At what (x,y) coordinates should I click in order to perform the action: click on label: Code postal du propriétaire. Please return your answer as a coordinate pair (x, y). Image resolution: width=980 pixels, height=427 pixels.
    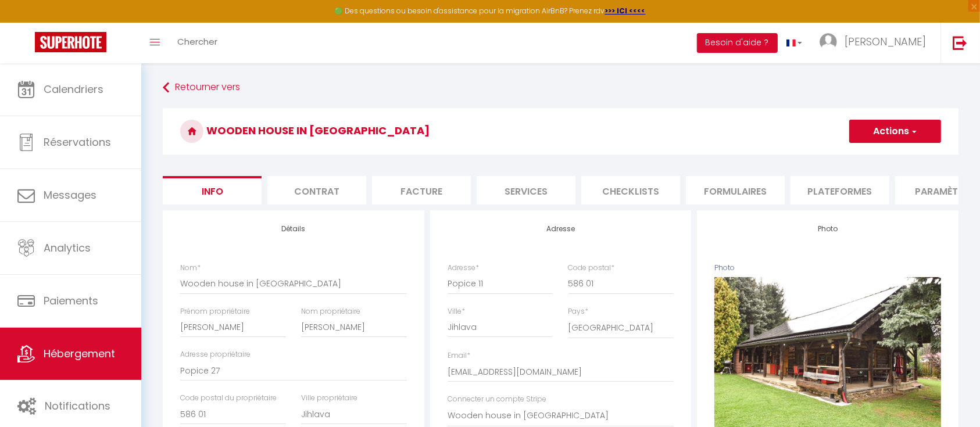
    Looking at the image, I should click on (228, 398).